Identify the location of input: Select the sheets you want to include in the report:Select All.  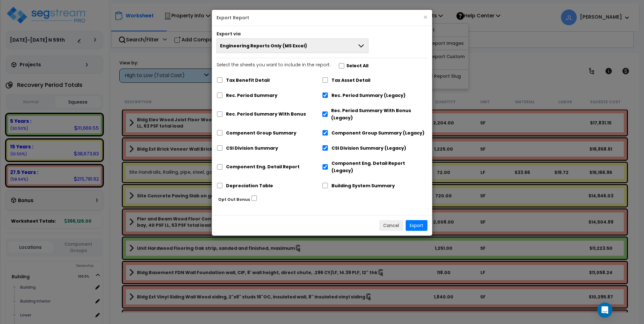
(342, 66).